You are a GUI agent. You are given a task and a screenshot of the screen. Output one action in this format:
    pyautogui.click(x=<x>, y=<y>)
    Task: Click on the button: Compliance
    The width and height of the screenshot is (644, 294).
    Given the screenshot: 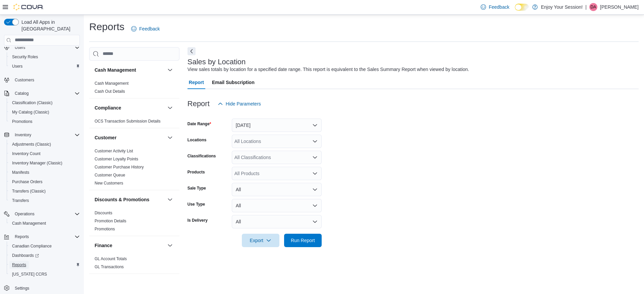 What is the action you would take?
    pyautogui.click(x=129, y=108)
    